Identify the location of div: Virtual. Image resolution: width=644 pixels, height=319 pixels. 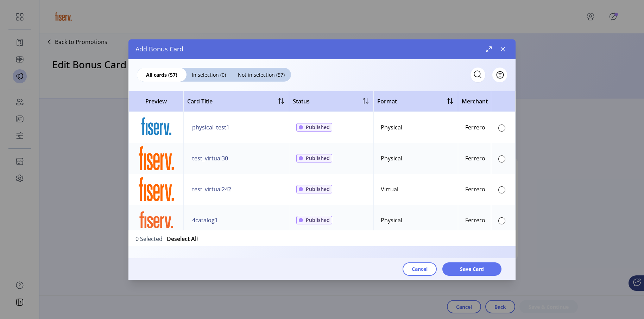
(389, 189).